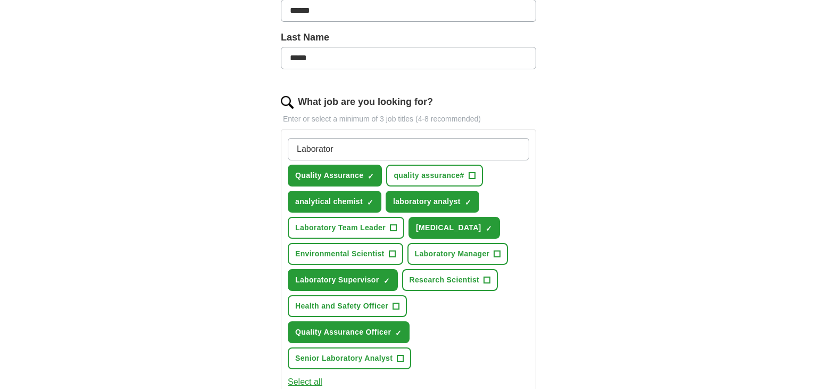  I want to click on button: Laboratory Supervisor✓, so click(343, 279).